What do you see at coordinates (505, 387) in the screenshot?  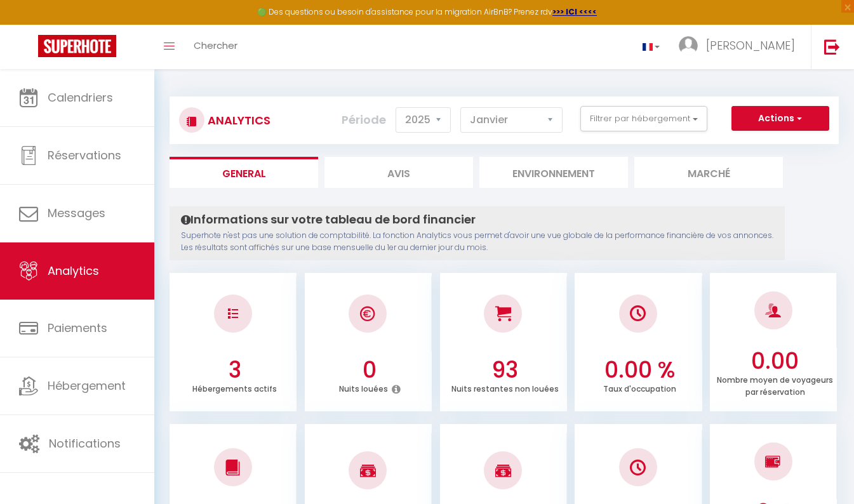 I see `p: Nuits restantes non louées` at bounding box center [505, 387].